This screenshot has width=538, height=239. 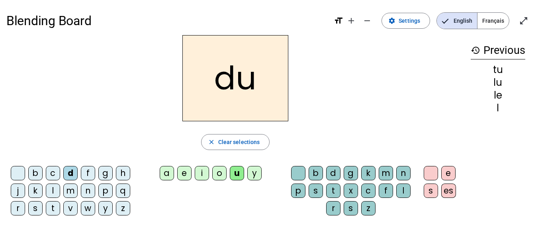 I want to click on div: a, so click(x=167, y=173).